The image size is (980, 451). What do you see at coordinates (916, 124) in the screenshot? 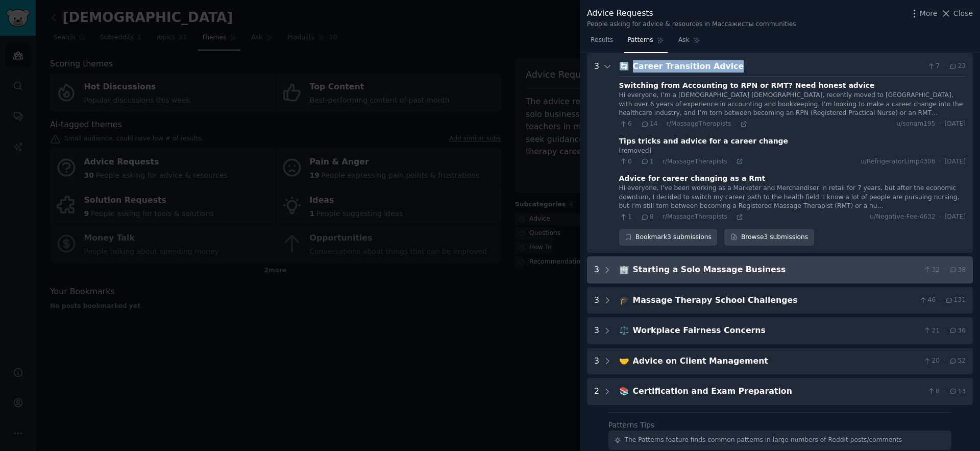
I see `span: u/sonam195` at bounding box center [916, 124].